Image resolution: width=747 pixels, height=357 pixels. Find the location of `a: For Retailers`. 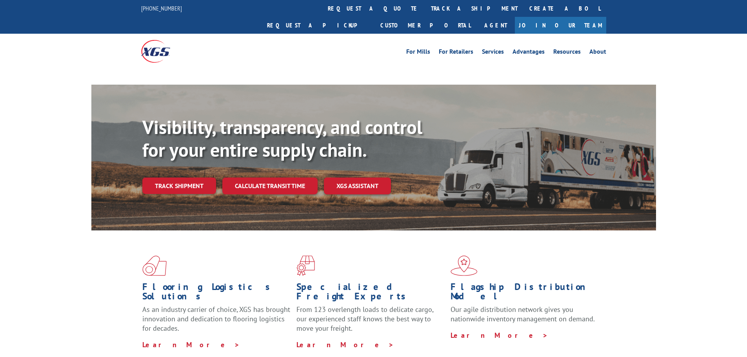

a: For Retailers is located at coordinates (456, 53).